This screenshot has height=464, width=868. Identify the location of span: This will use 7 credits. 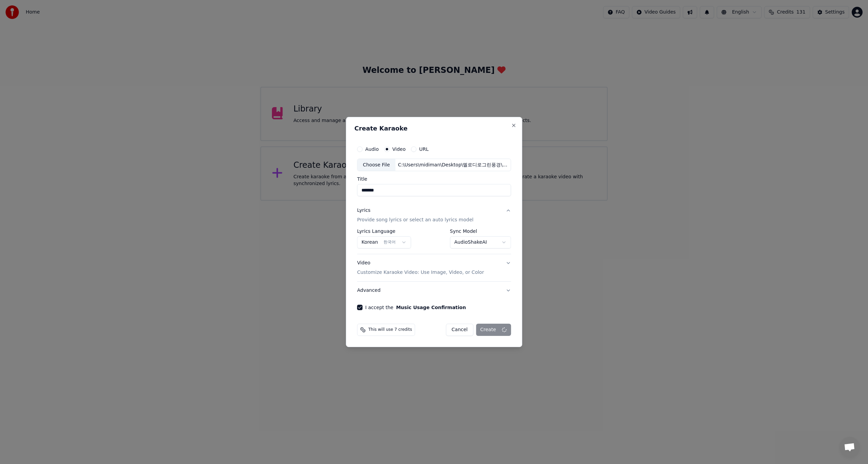
(390, 330).